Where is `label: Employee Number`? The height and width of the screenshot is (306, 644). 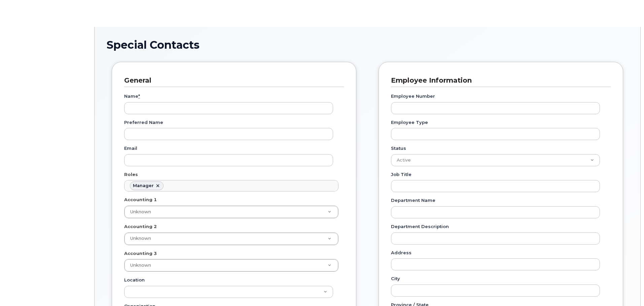
label: Employee Number is located at coordinates (413, 96).